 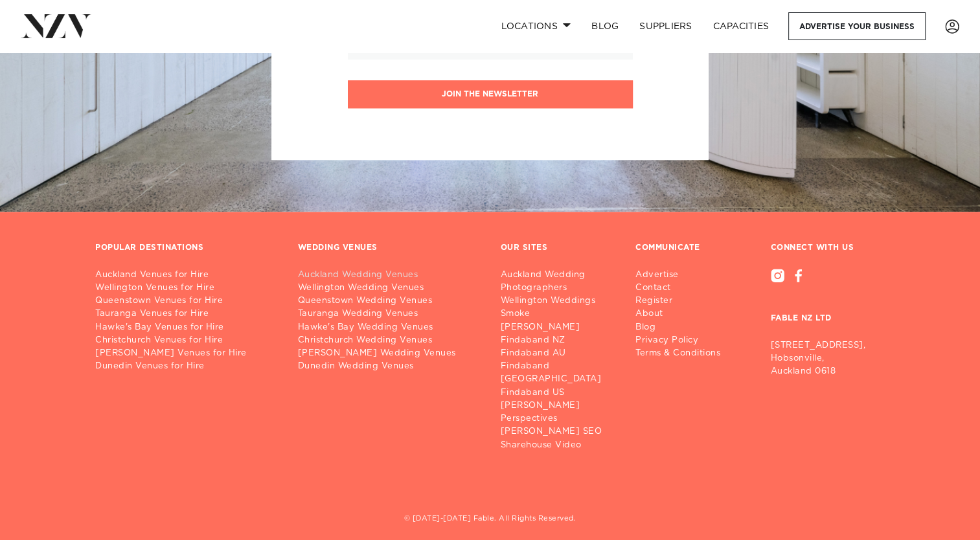 I want to click on a: Hawke's Bay Venues for Hire, so click(x=186, y=328).